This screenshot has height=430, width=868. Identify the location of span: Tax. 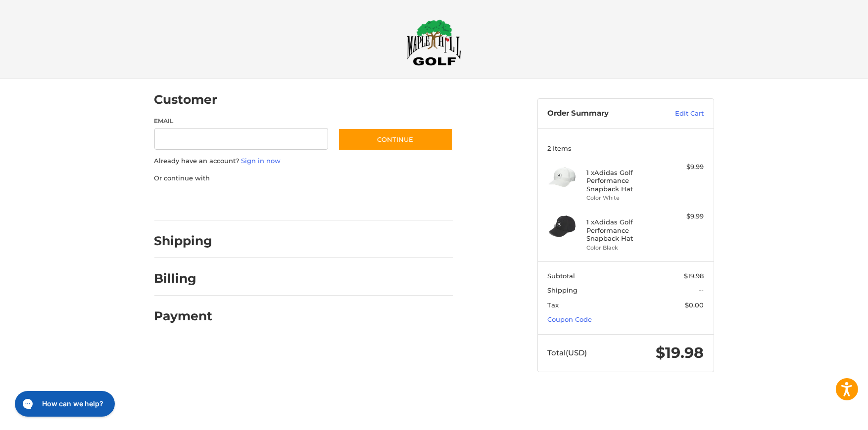
(553, 305).